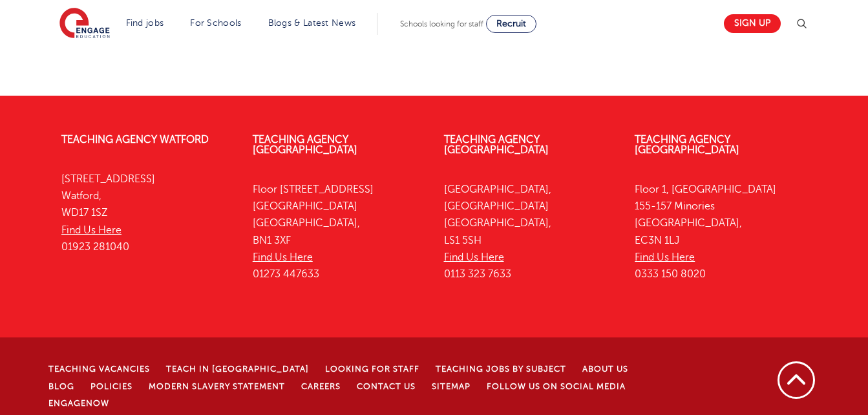  What do you see at coordinates (511, 24) in the screenshot?
I see `a: Recruit` at bounding box center [511, 24].